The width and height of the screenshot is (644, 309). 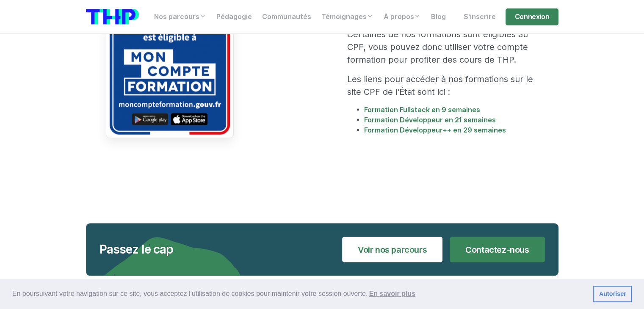 What do you see at coordinates (112, 17) in the screenshot?
I see `img: logo` at bounding box center [112, 17].